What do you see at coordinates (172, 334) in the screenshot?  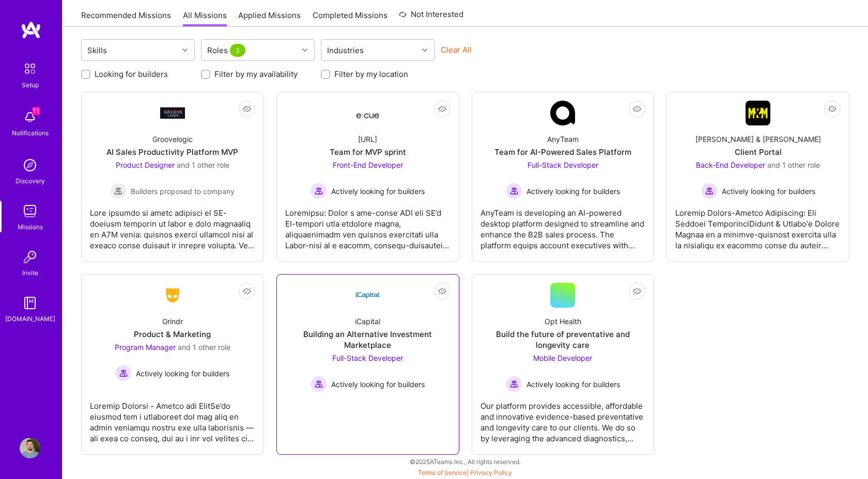 I see `div: Product & Marketing` at bounding box center [172, 334].